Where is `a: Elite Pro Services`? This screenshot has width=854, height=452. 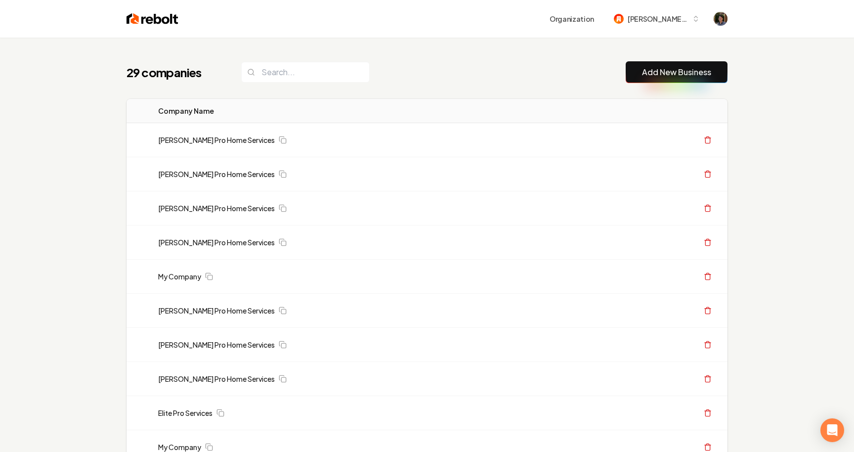
a: Elite Pro Services is located at coordinates (185, 413).